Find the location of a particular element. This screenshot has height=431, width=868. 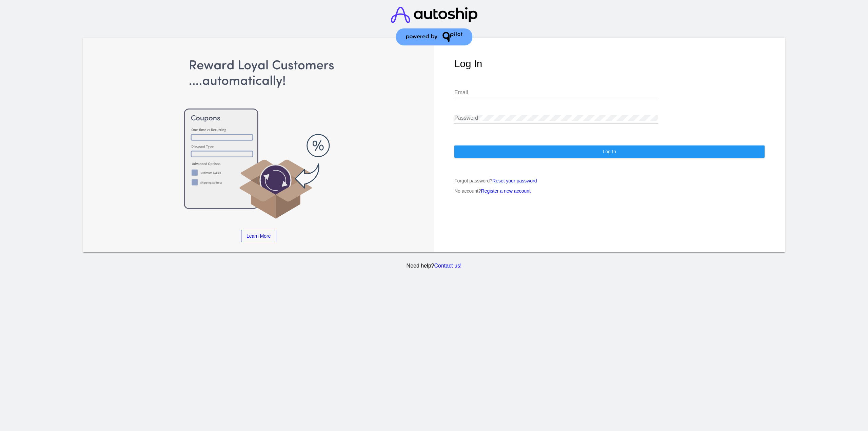

h1: Log In is located at coordinates (609, 64).